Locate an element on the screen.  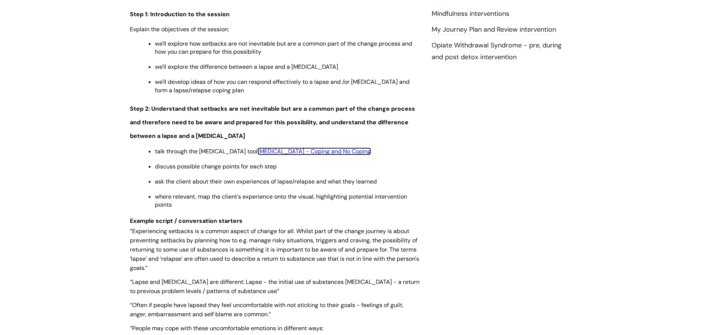
span: where relevant, map the client's experience onto the visual, highlighting potential intervention ... is located at coordinates (281, 200).